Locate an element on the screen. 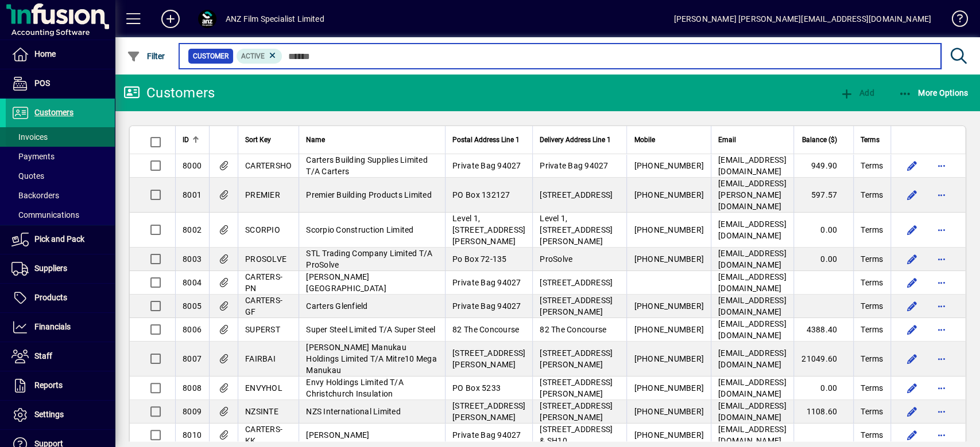  a: Staff is located at coordinates (60, 357).